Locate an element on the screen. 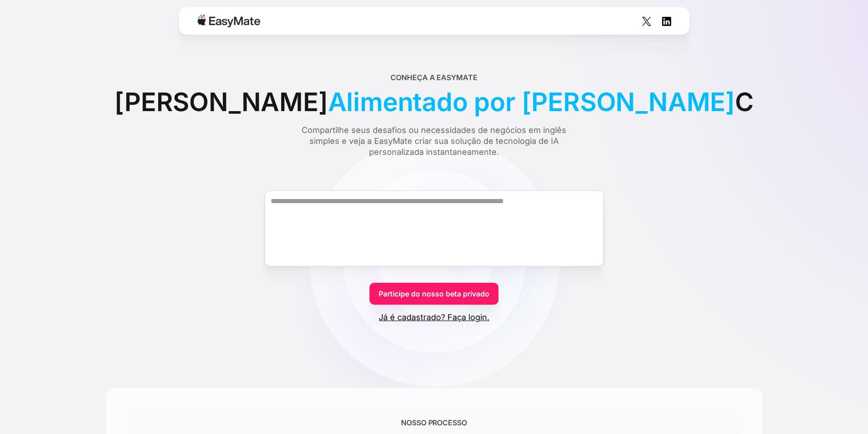 The image size is (868, 434). a: Participe do nosso beta privado is located at coordinates (434, 294).